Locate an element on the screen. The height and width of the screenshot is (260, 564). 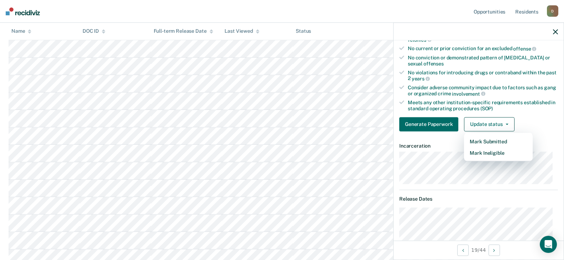
div: No current or prior conviction for an excluded is located at coordinates (483, 49).